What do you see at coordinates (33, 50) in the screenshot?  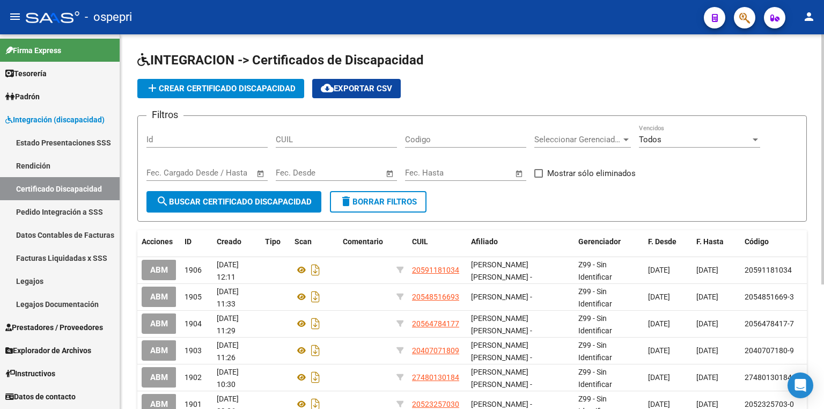 I see `span: Firma Express` at bounding box center [33, 50].